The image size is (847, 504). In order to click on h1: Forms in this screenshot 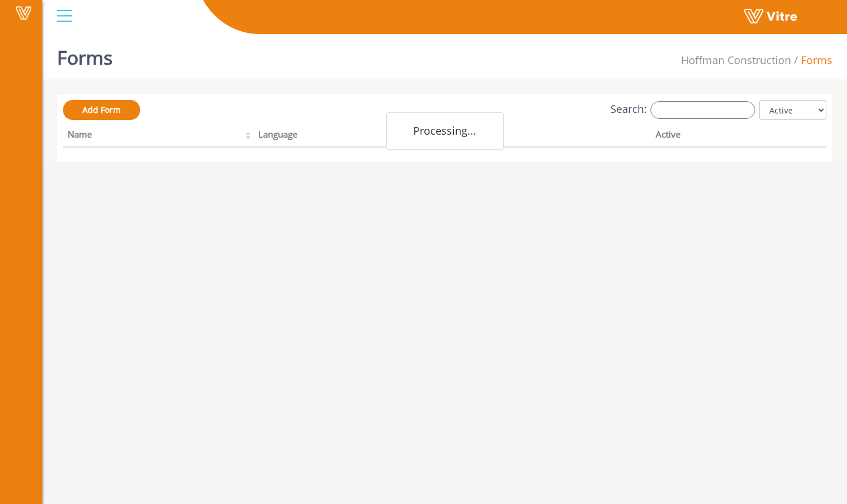, I will do `click(85, 54)`.